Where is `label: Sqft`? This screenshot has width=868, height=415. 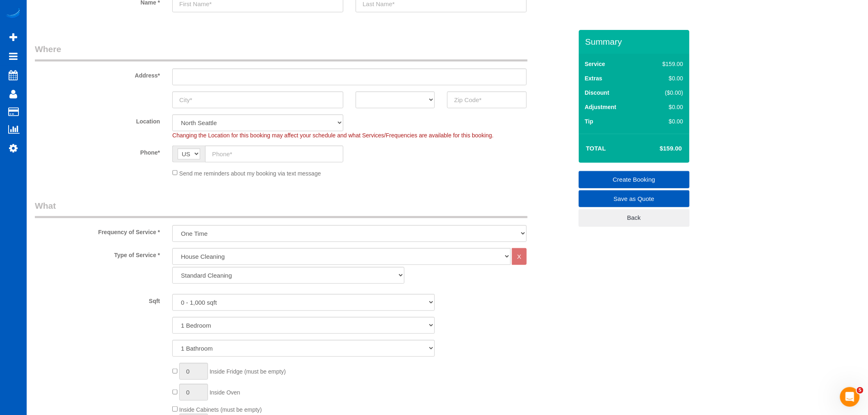 label: Sqft is located at coordinates (97, 299).